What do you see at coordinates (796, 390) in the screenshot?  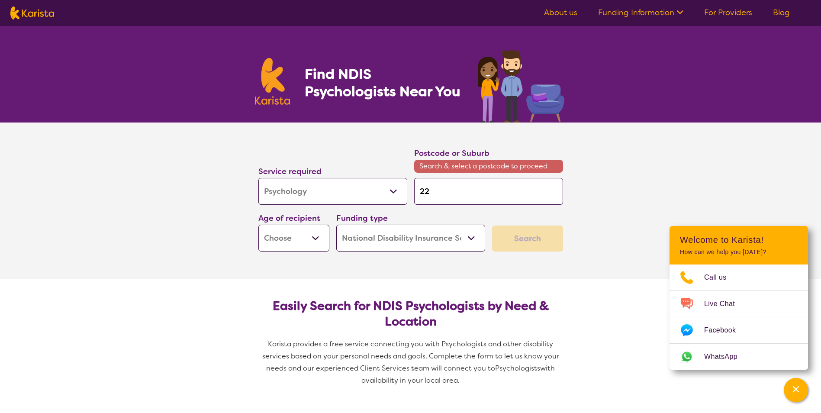 I see `button: Channel Menu` at bounding box center [796, 390].